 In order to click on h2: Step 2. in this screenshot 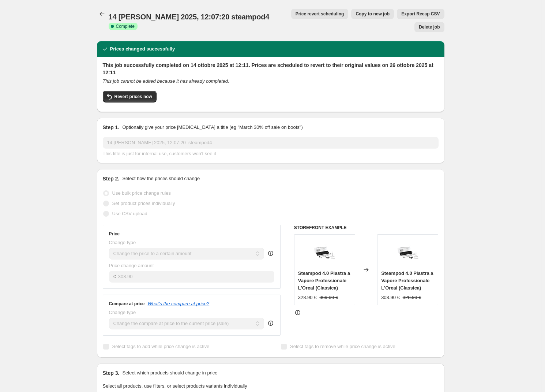, I will do `click(111, 179)`.